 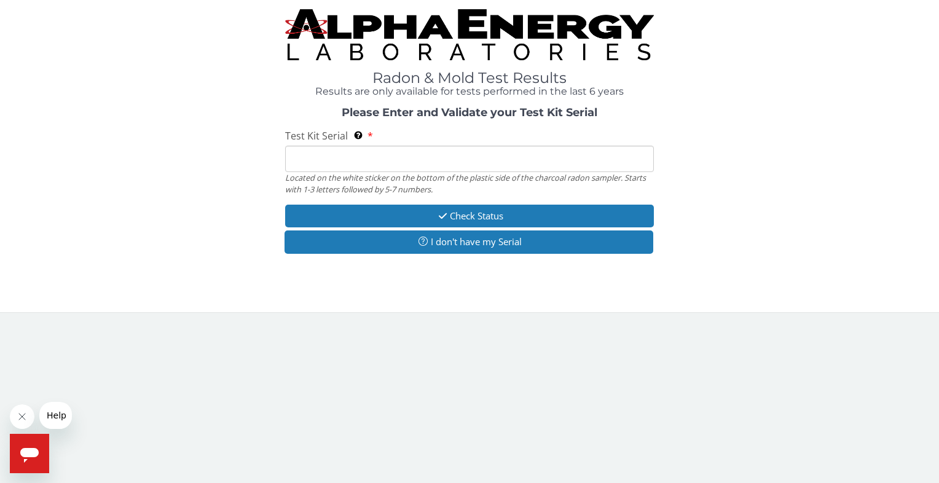 What do you see at coordinates (470, 112) in the screenshot?
I see `strong: Please Enter and Validate your Test Kit Serial` at bounding box center [470, 112].